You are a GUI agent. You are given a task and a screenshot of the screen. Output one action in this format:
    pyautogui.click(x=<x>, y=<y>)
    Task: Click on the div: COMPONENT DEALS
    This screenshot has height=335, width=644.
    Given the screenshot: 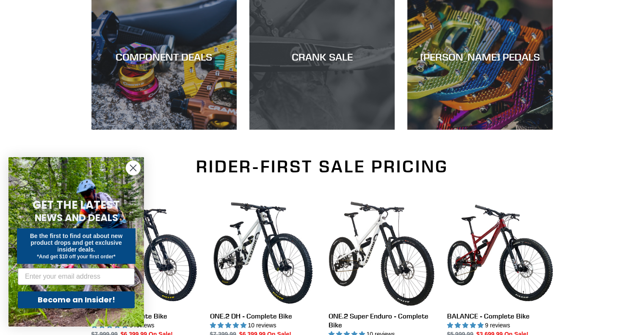 What is the action you would take?
    pyautogui.click(x=164, y=57)
    